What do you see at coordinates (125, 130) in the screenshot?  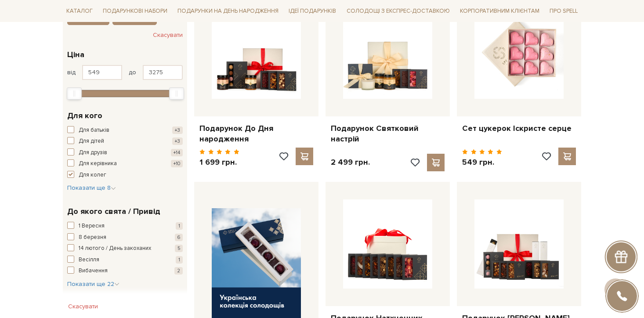 I see `button: Для батьків +3` at bounding box center [125, 130].